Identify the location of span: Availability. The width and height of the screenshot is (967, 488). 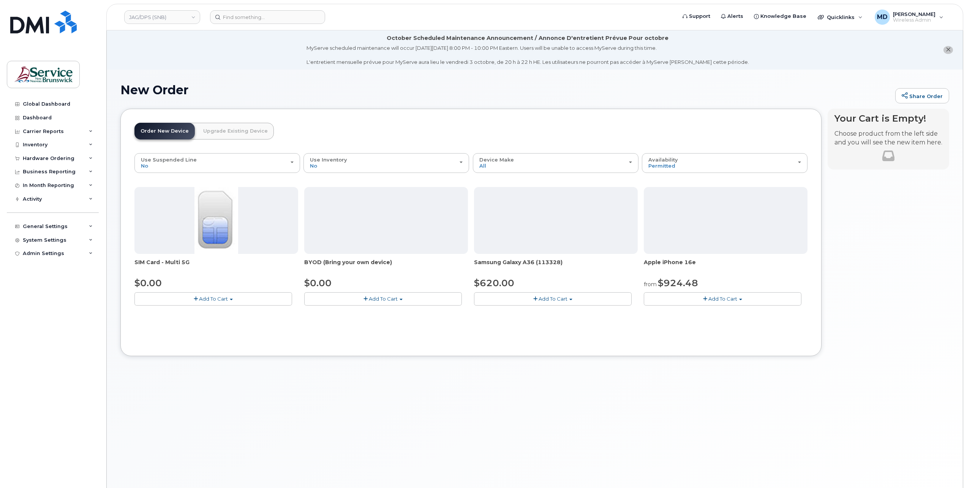
(663, 160).